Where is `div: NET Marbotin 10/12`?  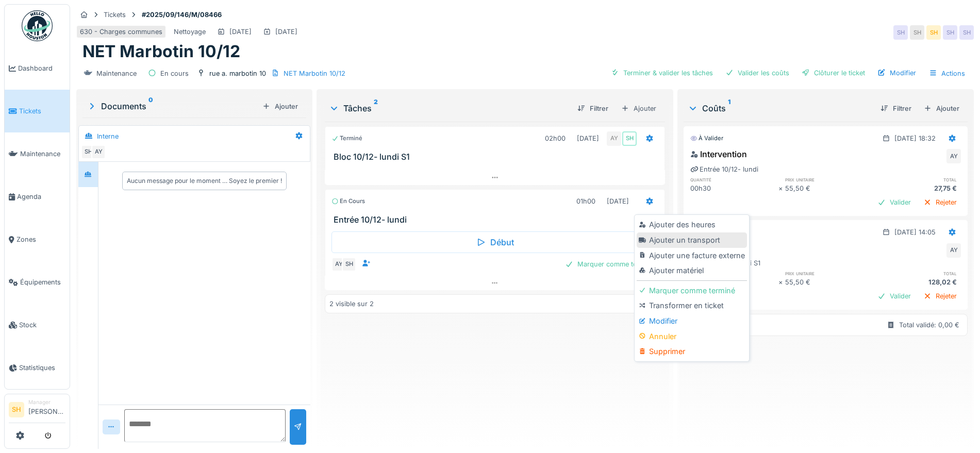
div: NET Marbotin 10/12 is located at coordinates (314, 73).